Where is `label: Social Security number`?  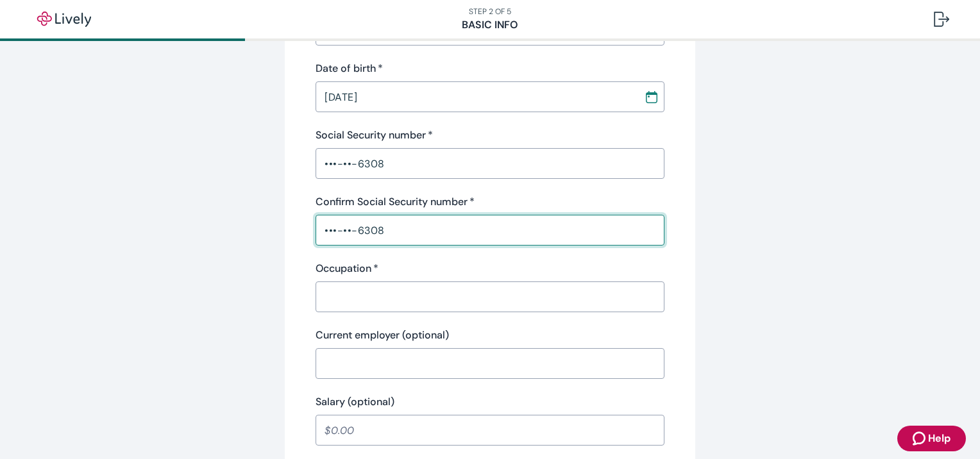
label: Social Security number is located at coordinates (374, 135).